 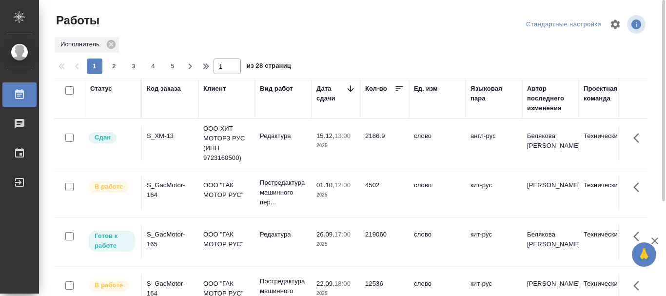 I want to click on p: 22.09,, so click(x=325, y=283).